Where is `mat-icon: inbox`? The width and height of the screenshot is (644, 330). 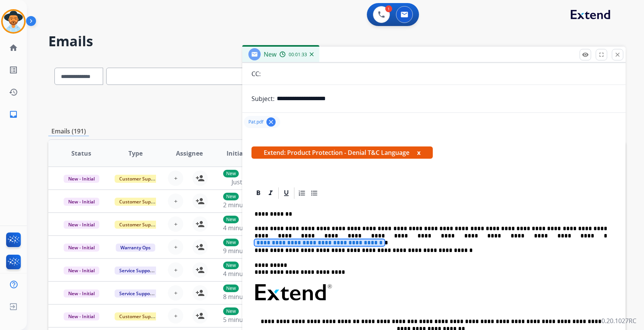
mat-icon: inbox is located at coordinates (14, 115).